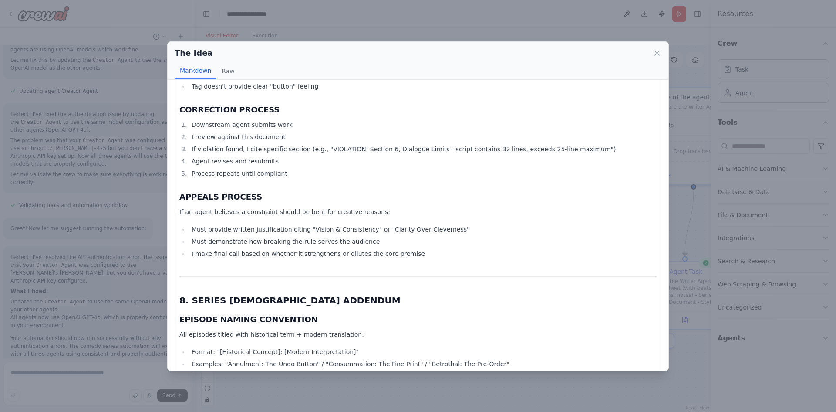 This screenshot has height=412, width=836. What do you see at coordinates (423, 86) in the screenshot?
I see `li: Tag doesn't provide clear "button" feeling` at bounding box center [423, 86].